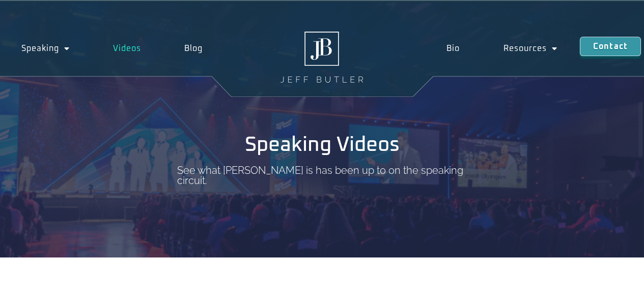  Describe the element at coordinates (453, 48) in the screenshot. I see `a: Bio` at that location.